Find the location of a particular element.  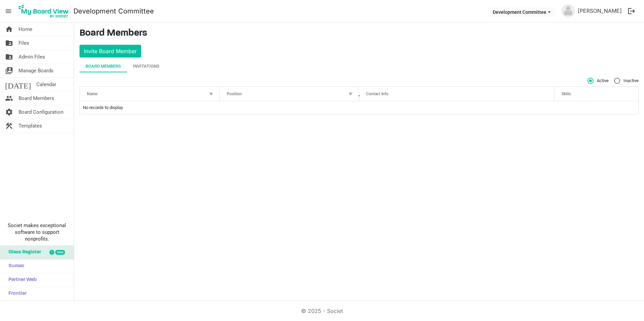

span: Frontier is located at coordinates (16, 294).